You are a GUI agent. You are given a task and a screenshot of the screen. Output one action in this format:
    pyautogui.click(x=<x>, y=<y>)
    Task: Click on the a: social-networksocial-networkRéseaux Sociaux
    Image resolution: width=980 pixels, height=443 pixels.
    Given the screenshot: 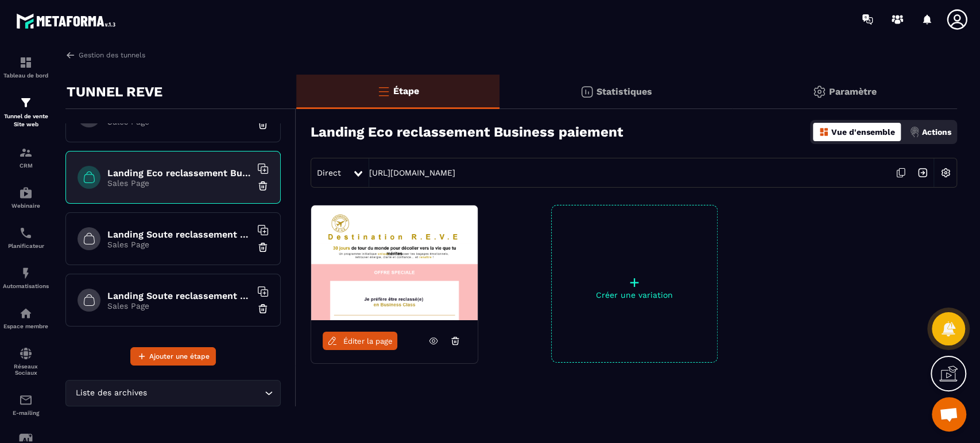 What is the action you would take?
    pyautogui.click(x=26, y=361)
    